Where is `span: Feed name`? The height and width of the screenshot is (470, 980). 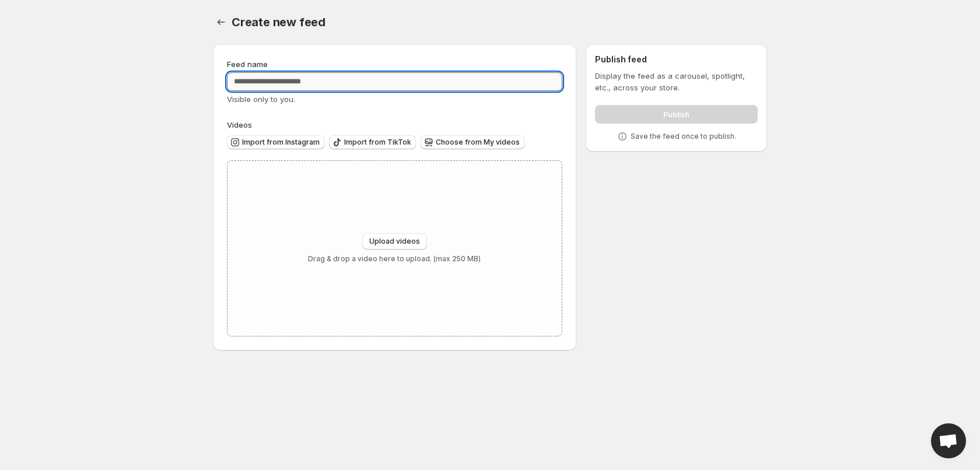
span: Feed name is located at coordinates (247, 64).